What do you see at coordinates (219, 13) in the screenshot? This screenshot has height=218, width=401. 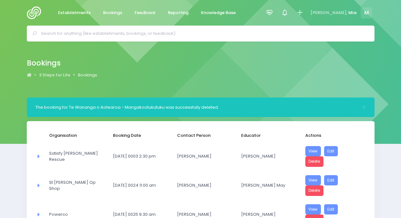 I see `a: Knowledge Base` at bounding box center [219, 13].